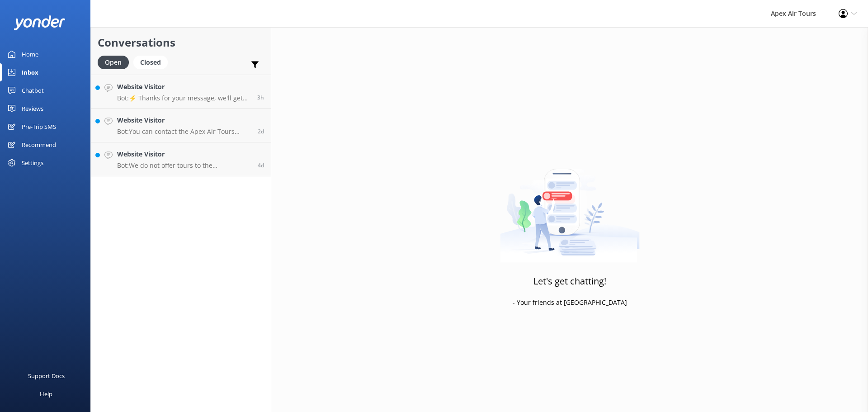 This screenshot has width=868, height=412. Describe the element at coordinates (33, 163) in the screenshot. I see `div: Settings` at that location.